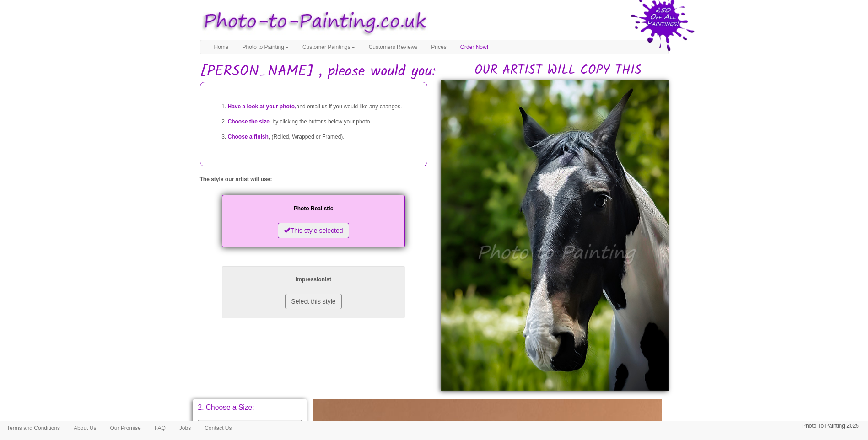 The height and width of the screenshot is (440, 868). Describe the element at coordinates (85, 428) in the screenshot. I see `a: About Us` at that location.